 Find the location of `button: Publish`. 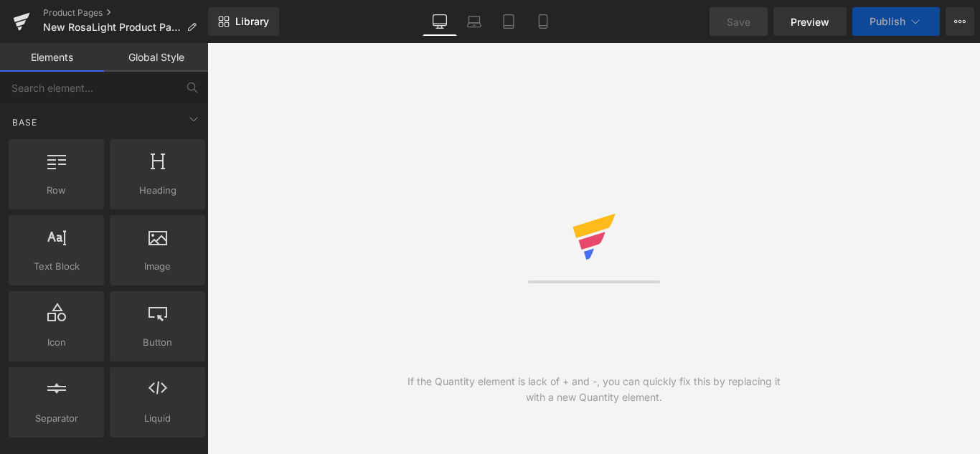

button: Publish is located at coordinates (896, 22).